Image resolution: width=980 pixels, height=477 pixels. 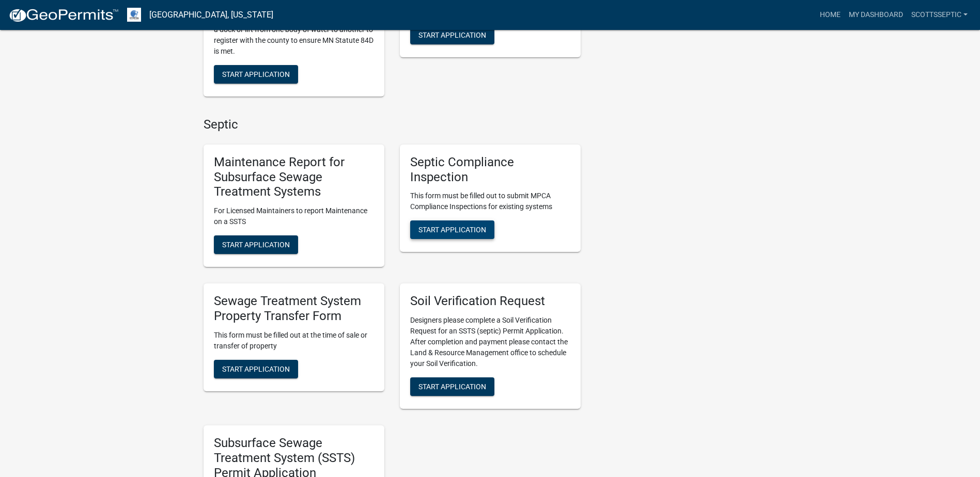 I want to click on h5: Maintenance Report for Subsurface Sewage Treatment Systems, so click(x=294, y=177).